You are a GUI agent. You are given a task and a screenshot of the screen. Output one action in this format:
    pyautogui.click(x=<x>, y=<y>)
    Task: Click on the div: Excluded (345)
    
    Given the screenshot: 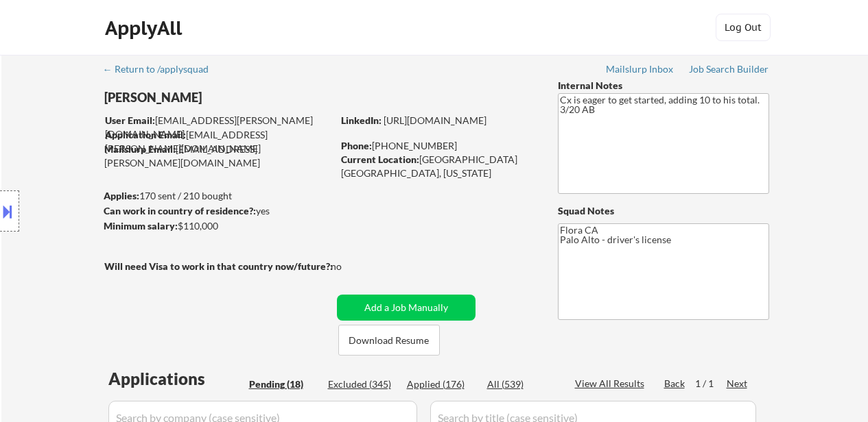 What is the action you would take?
    pyautogui.click(x=362, y=384)
    